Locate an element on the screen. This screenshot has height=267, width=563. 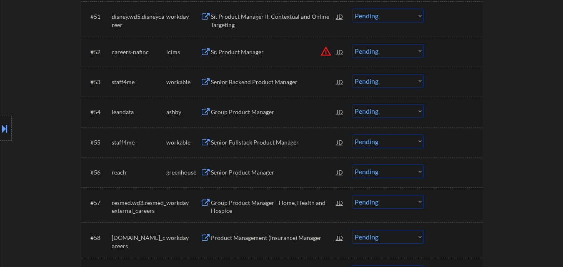
div: icims is located at coordinates (183, 52).